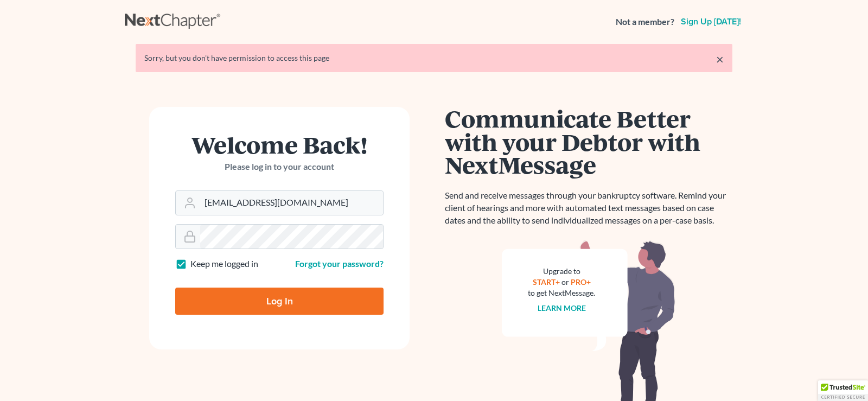  Describe the element at coordinates (562, 271) in the screenshot. I see `div: Upgrade to` at that location.